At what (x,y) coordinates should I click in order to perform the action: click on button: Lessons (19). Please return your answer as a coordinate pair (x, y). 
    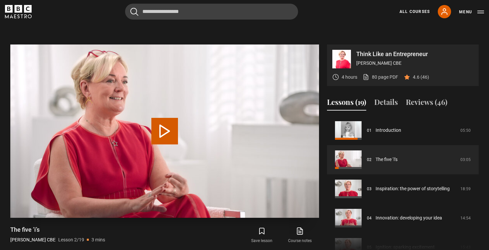
    Looking at the image, I should click on (346, 104).